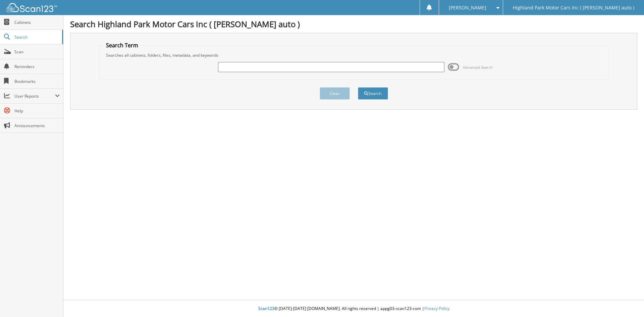  I want to click on span: Announcements, so click(37, 125).